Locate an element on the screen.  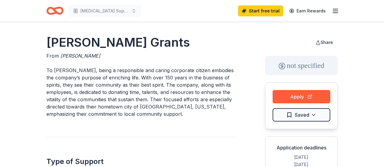
div: From is located at coordinates (141, 56).